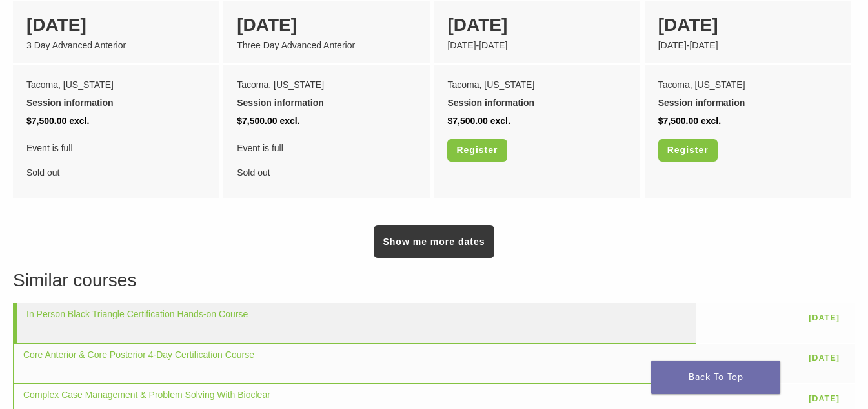  What do you see at coordinates (434, 280) in the screenshot?
I see `h3: Similar courses` at bounding box center [434, 280].